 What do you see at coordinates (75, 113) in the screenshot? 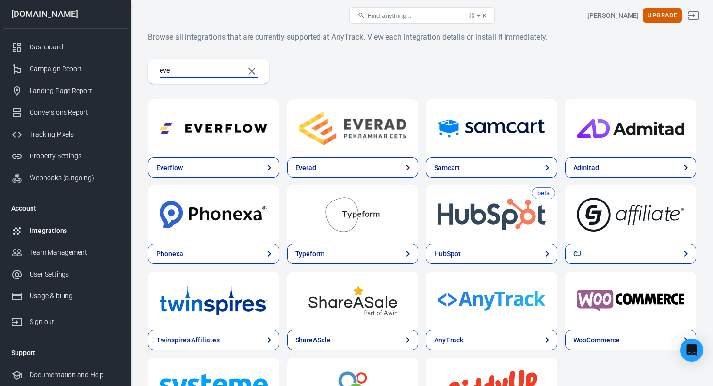
I see `div: Conversions Report` at bounding box center [75, 113].